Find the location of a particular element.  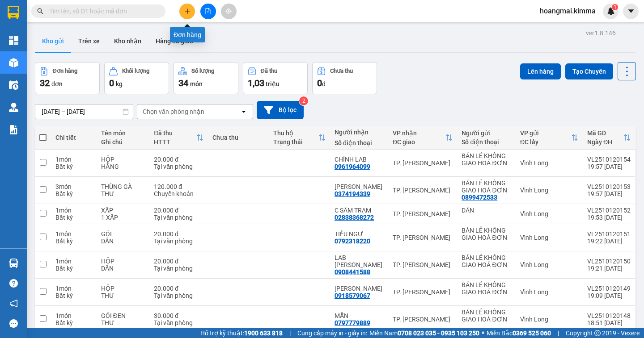

div: MẪN is located at coordinates (359, 316).